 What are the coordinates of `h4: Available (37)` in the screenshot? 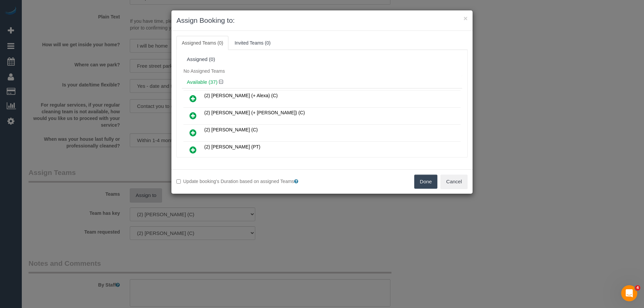 It's located at (322, 82).